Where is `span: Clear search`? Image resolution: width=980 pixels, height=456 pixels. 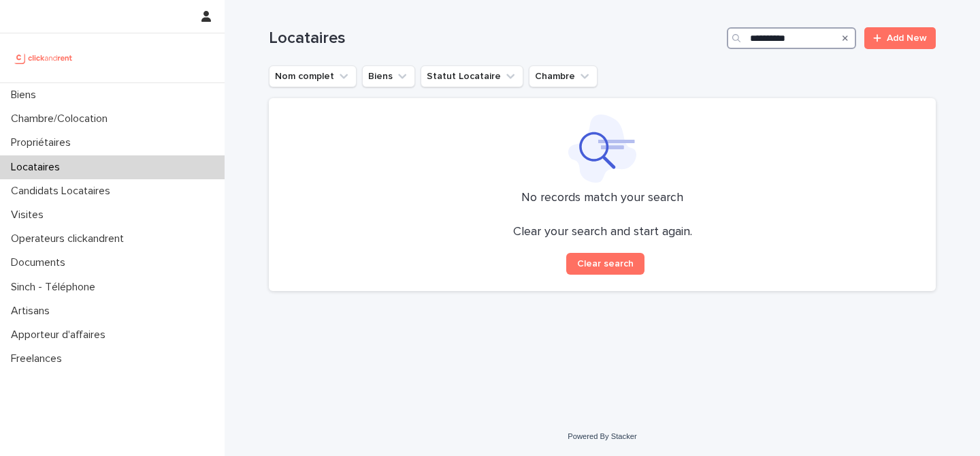 span: Clear search is located at coordinates (605, 263).